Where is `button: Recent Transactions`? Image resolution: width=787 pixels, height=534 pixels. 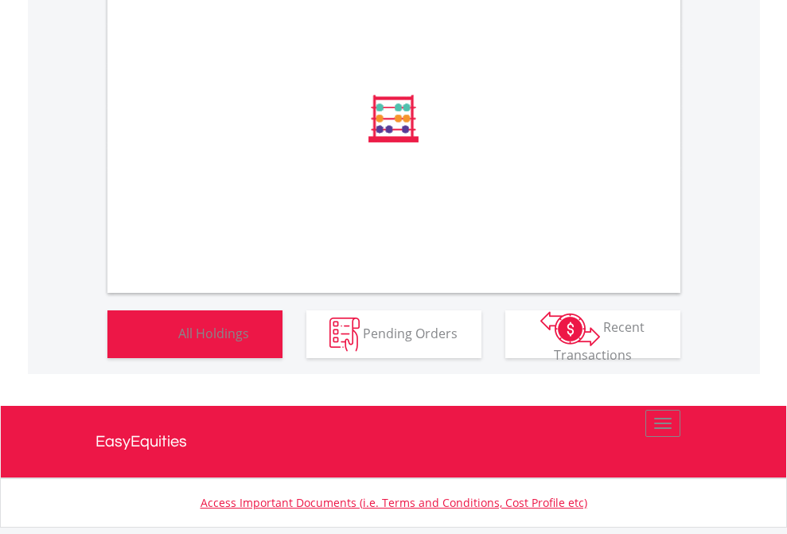
button: Recent Transactions is located at coordinates (593, 334).